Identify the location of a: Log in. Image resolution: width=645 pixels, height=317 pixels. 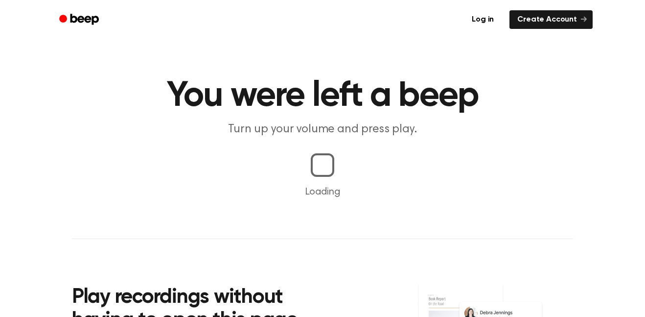
(483, 20).